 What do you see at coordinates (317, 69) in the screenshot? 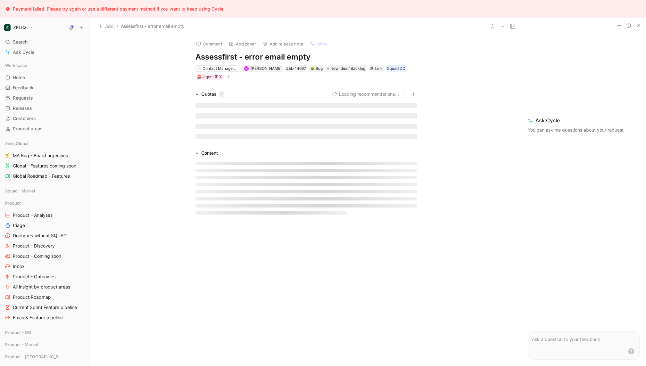
I see `div: 🪲Bug` at bounding box center [317, 69].